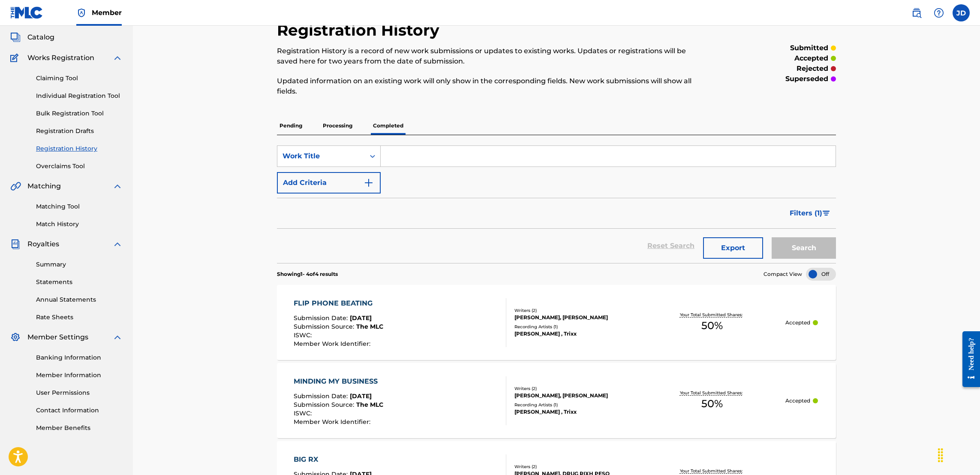  Describe the element at coordinates (939, 13) in the screenshot. I see `img: help` at that location.